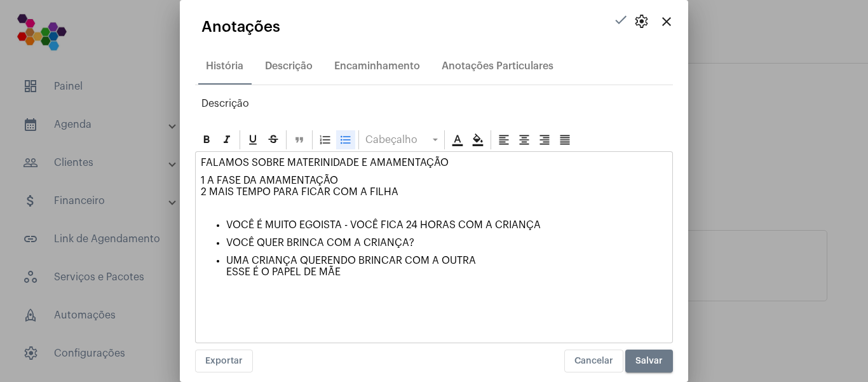 The height and width of the screenshot is (382, 868). What do you see at coordinates (594, 361) in the screenshot?
I see `button: Cancelar` at bounding box center [594, 361].